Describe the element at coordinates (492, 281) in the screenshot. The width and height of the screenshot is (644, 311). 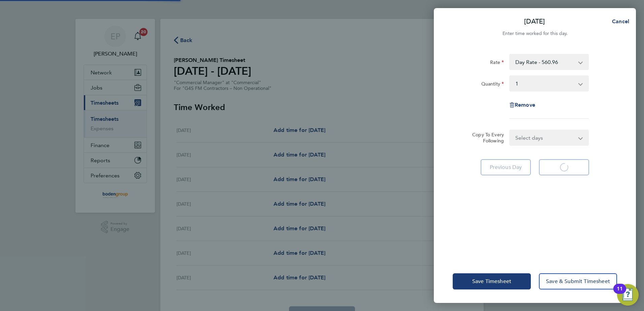
I see `button: Save Timesheet` at that location.